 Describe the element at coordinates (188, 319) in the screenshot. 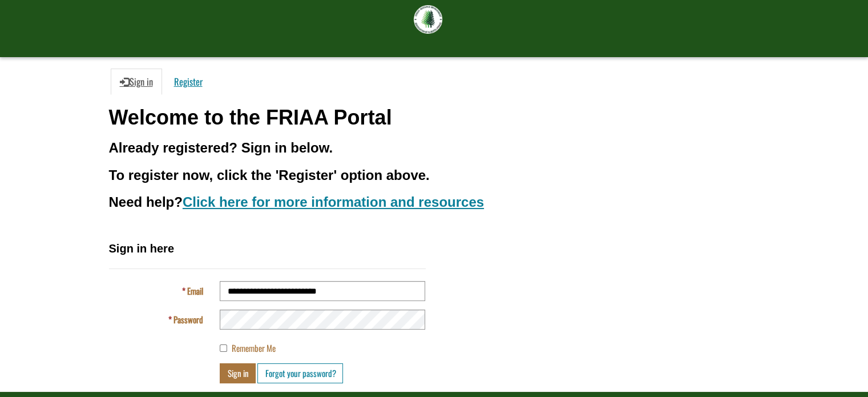

I see `span: Password` at that location.